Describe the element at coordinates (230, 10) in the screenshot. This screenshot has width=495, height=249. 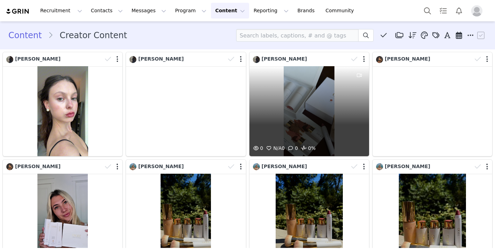
I see `button: Content` at that location.